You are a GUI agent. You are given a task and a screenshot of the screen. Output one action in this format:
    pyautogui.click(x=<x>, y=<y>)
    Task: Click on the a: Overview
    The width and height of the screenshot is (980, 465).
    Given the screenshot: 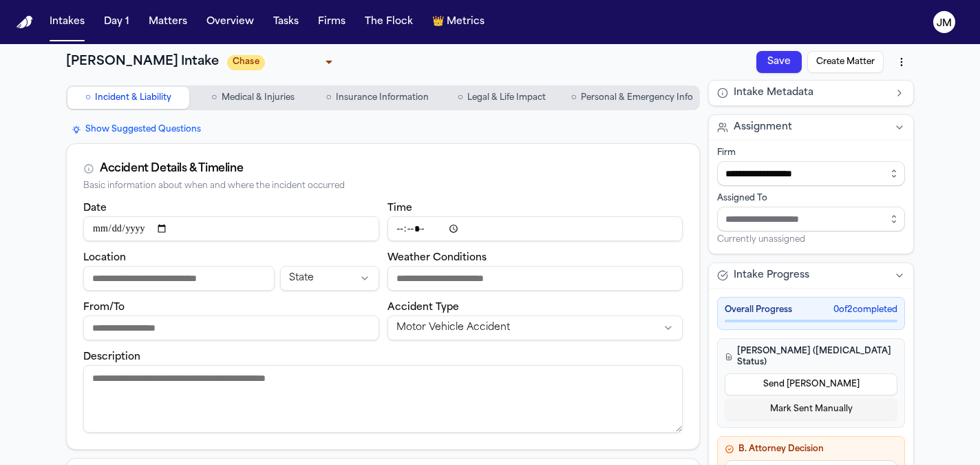 What is the action you would take?
    pyautogui.click(x=230, y=22)
    